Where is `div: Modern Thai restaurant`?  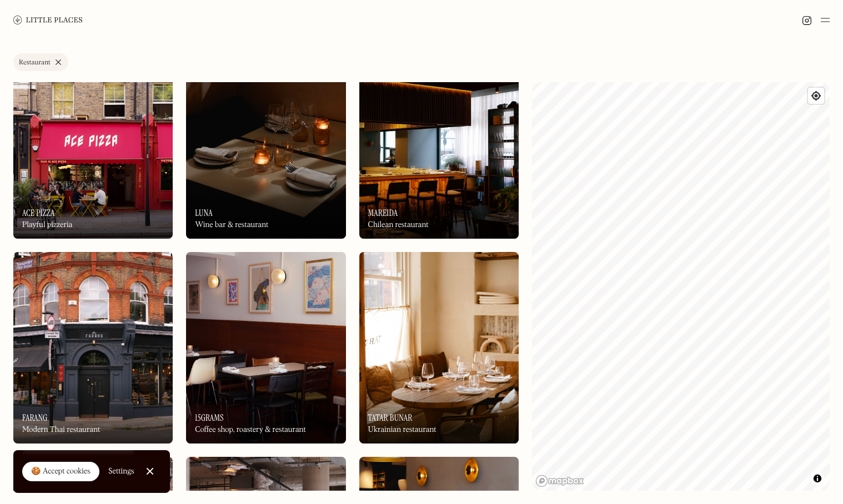 div: Modern Thai restaurant is located at coordinates (61, 430).